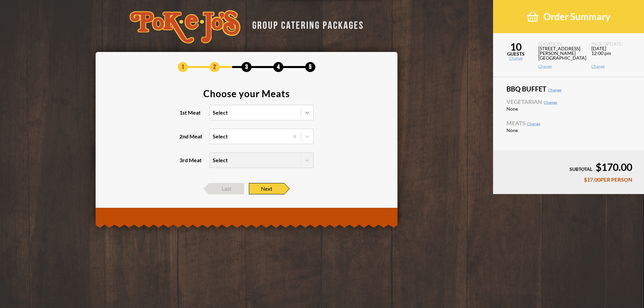  Describe the element at coordinates (577, 17) in the screenshot. I see `span: Order Summary` at that location.